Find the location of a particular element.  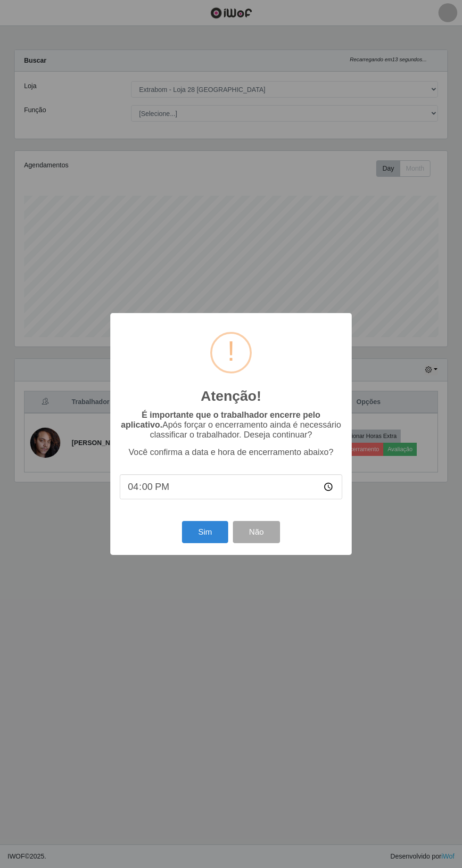

h2: Atenção! is located at coordinates (231, 396).